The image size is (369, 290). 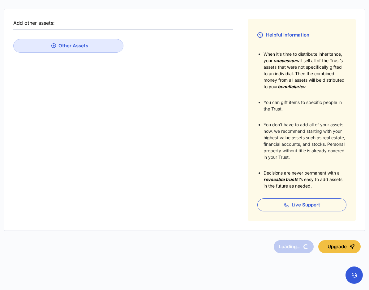 I want to click on span: revocable trust!, so click(x=280, y=179).